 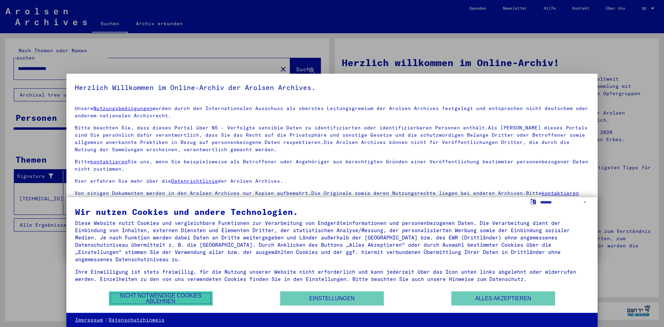 I want to click on a: kontaktieren, so click(x=109, y=161).